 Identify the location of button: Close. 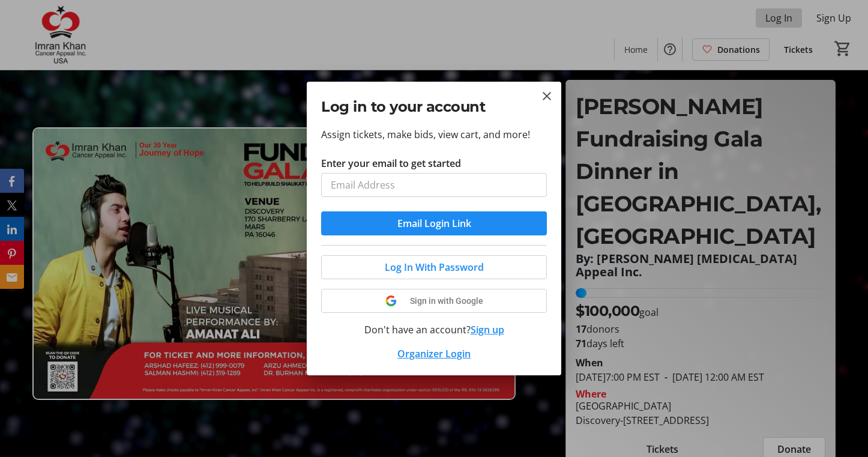
(547, 96).